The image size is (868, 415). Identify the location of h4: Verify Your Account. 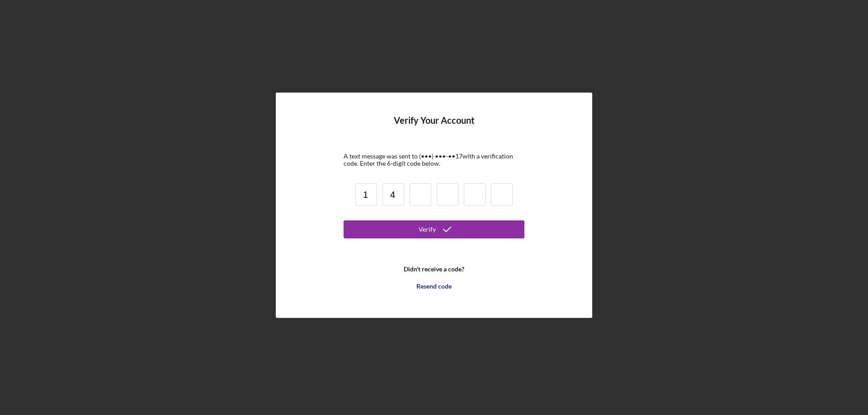
(434, 127).